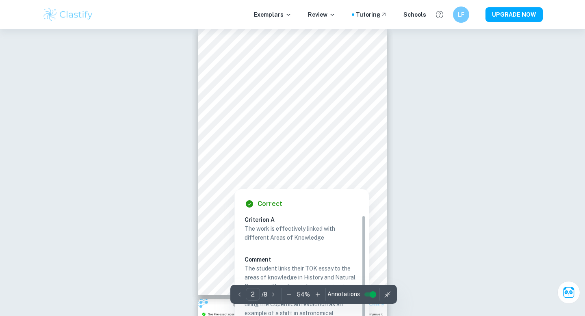 The image size is (585, 316). Describe the element at coordinates (265, 295) in the screenshot. I see `p: / 8` at that location.